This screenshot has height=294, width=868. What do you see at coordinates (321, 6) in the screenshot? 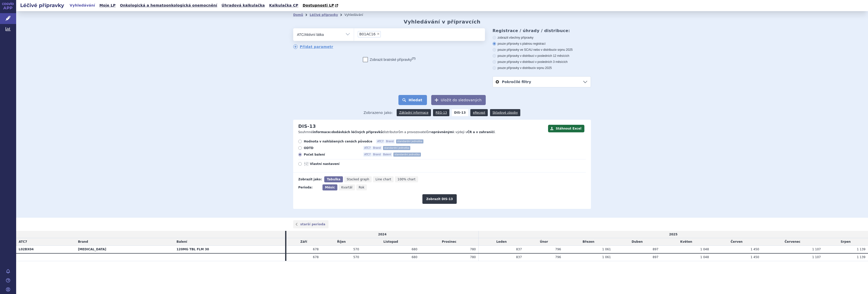
I see `a: Dostupnosti LP` at bounding box center [321, 6].